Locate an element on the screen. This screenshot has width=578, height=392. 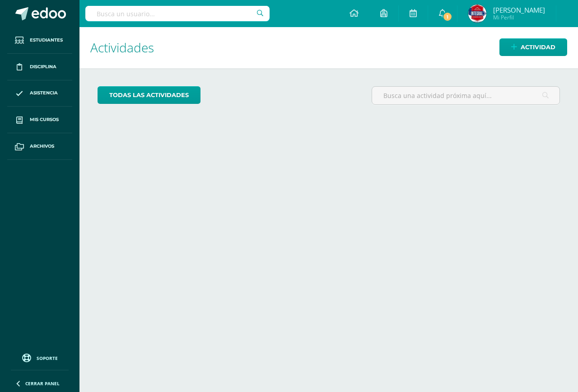
a: Asistencia is located at coordinates (40, 93).